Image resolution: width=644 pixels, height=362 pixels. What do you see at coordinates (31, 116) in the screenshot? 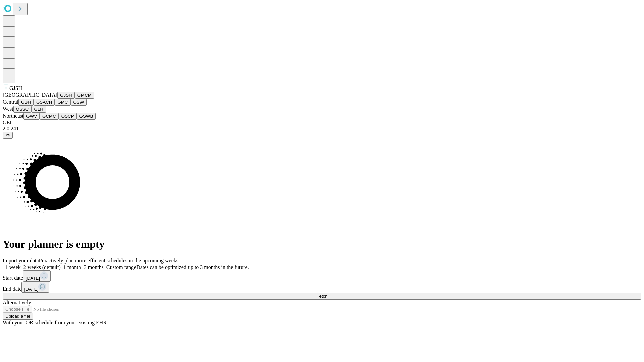
I see `button: GWV` at bounding box center [31, 116].